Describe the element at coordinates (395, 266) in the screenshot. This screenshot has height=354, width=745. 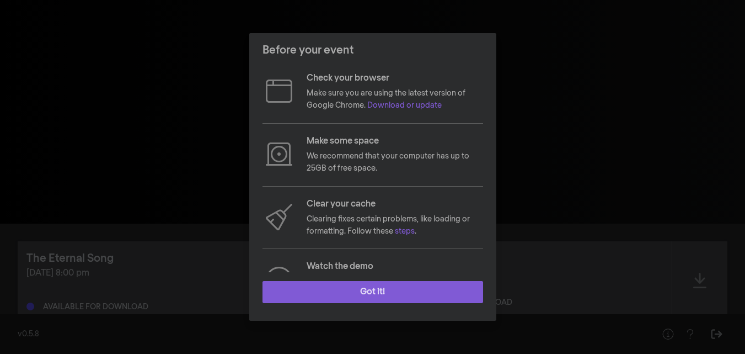
I see `p: Watch the demo` at that location.